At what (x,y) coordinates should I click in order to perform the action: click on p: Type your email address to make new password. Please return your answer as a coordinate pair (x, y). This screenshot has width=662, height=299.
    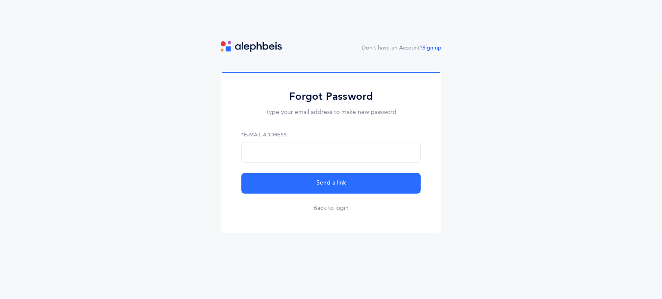
    Looking at the image, I should click on (331, 112).